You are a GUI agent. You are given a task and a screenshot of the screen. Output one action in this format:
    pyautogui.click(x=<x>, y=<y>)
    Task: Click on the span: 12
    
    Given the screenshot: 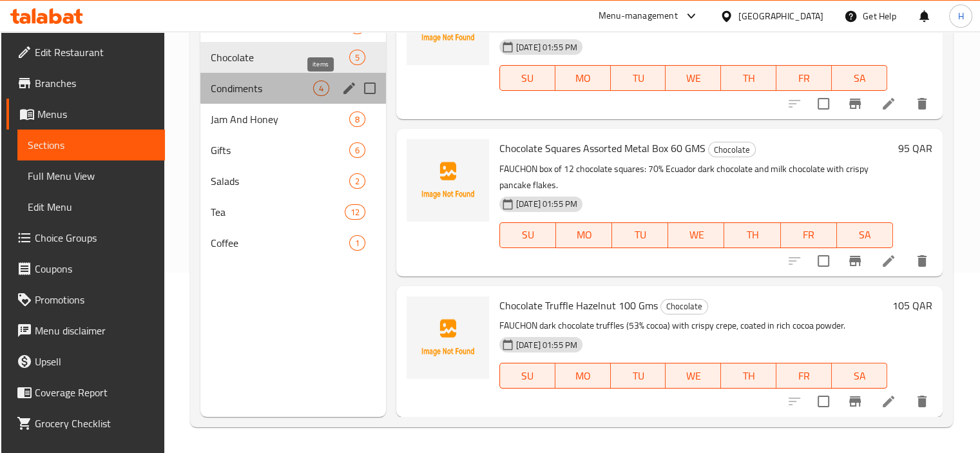 What is the action you would take?
    pyautogui.click(x=355, y=212)
    